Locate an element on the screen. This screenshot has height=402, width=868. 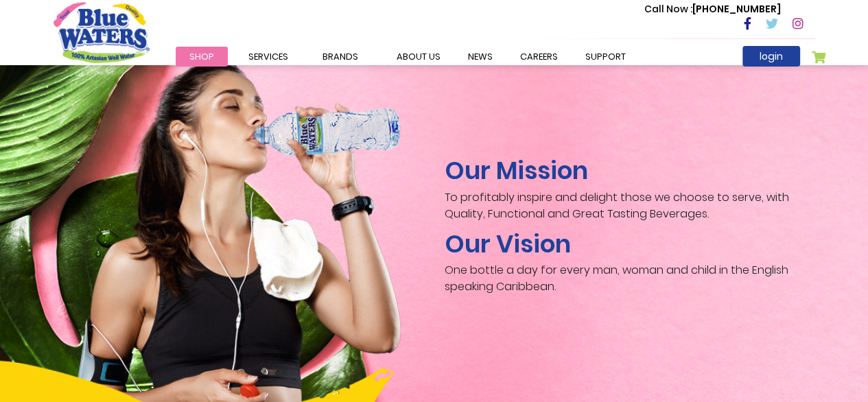
h2: Our Vision is located at coordinates (630, 243).